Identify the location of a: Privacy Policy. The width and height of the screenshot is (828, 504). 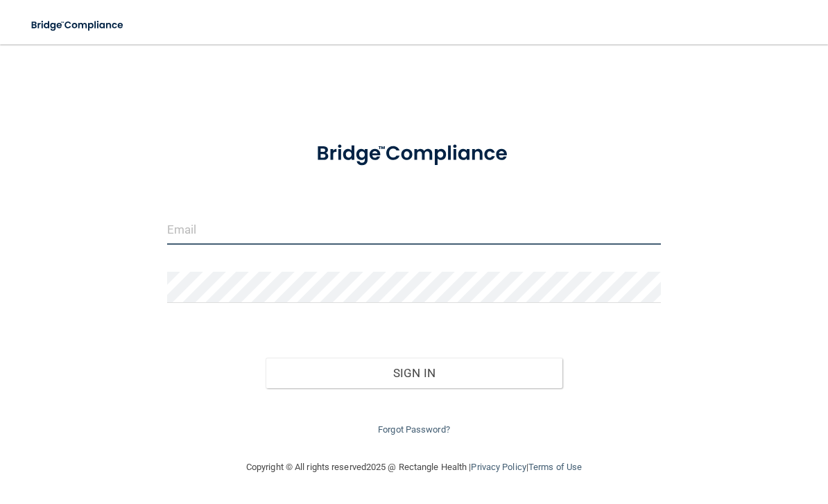
(498, 467).